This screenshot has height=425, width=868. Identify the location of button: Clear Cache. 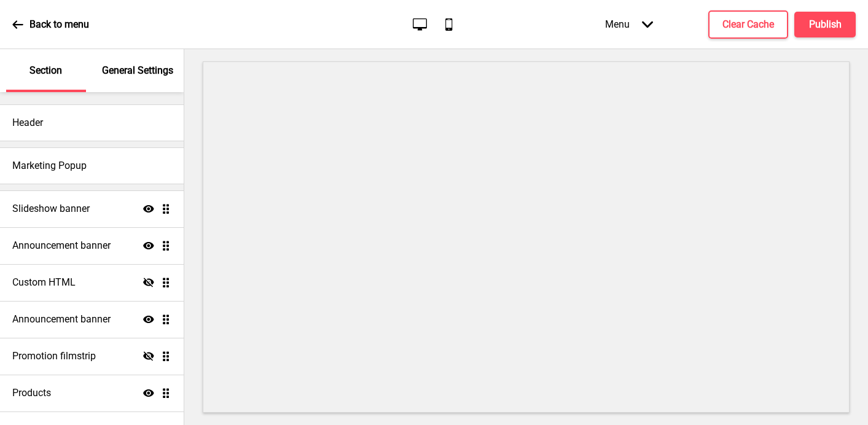
(748, 25).